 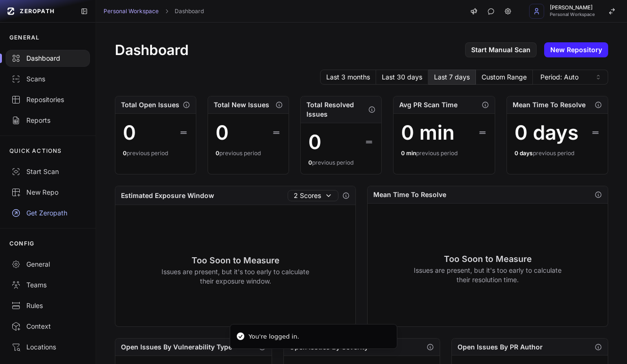 What do you see at coordinates (274, 337) in the screenshot?
I see `div: You're logged in.` at bounding box center [274, 337].